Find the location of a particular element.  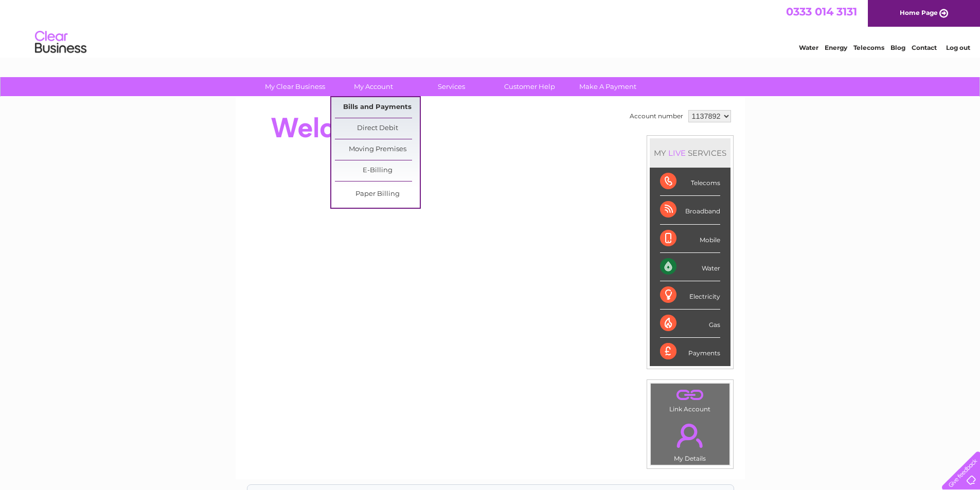

div: LIVE is located at coordinates (677, 153).